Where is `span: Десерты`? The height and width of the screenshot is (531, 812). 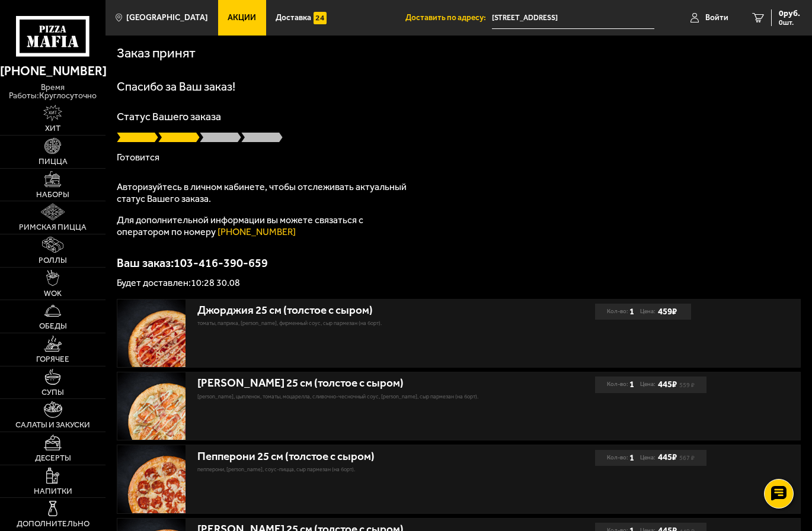
span: Десерты is located at coordinates (53, 458).